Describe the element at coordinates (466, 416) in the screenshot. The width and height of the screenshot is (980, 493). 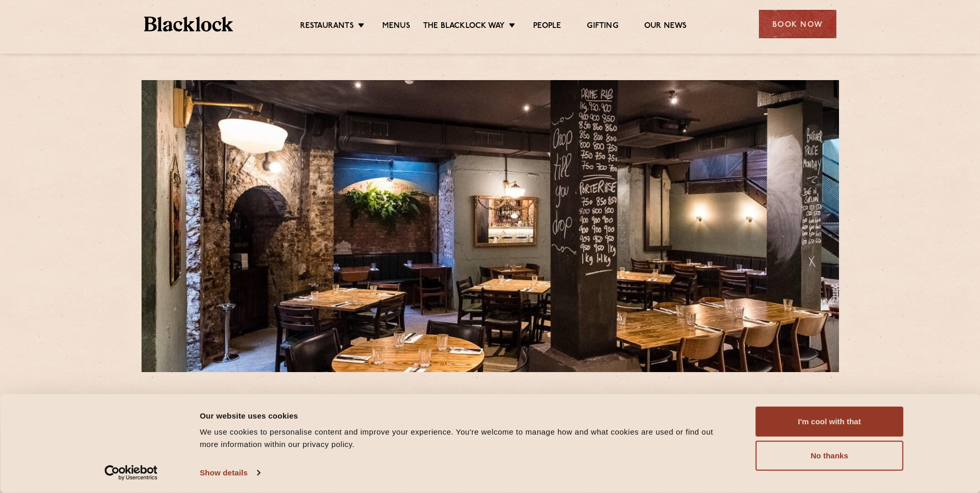
I see `div: Our website uses cookies` at that location.